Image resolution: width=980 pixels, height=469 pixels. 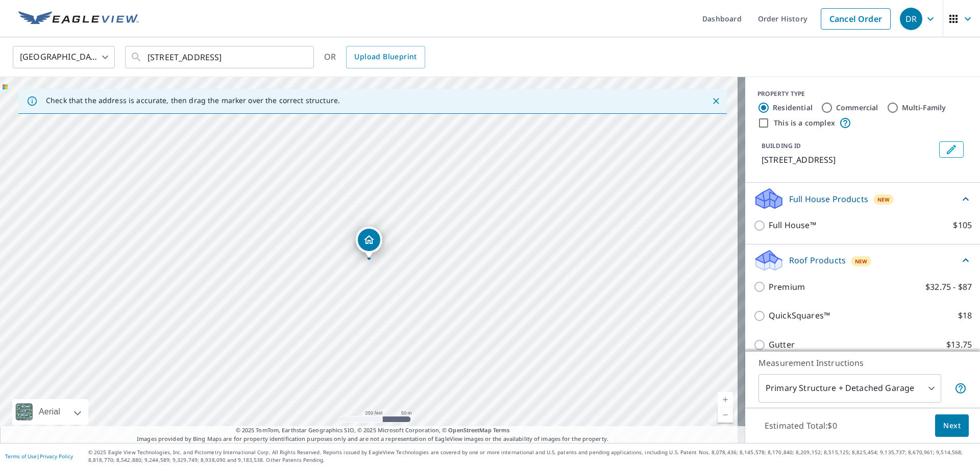 What do you see at coordinates (385, 57) in the screenshot?
I see `a: Upload Blueprint` at bounding box center [385, 57].